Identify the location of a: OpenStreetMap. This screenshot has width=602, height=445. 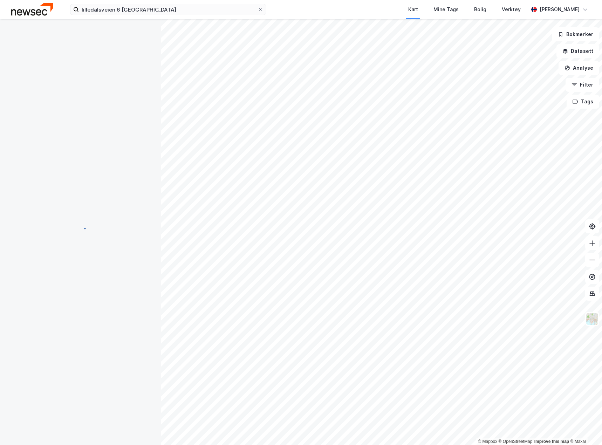
(516, 442).